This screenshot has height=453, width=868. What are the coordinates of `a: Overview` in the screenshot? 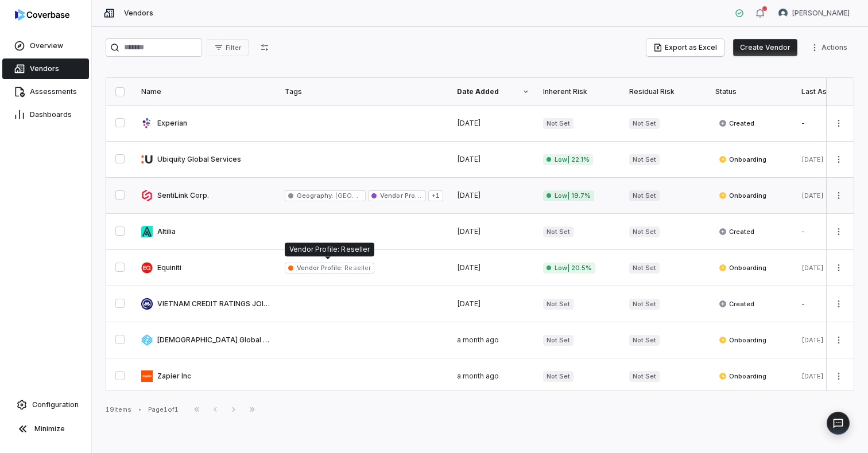 It's located at (45, 46).